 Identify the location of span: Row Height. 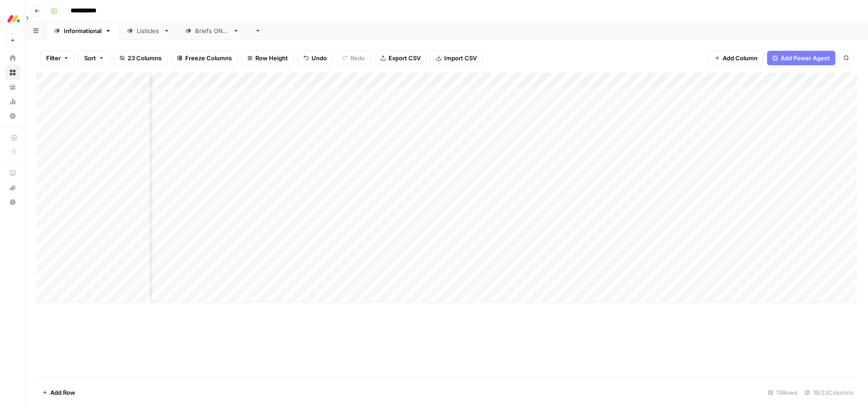
(272, 58).